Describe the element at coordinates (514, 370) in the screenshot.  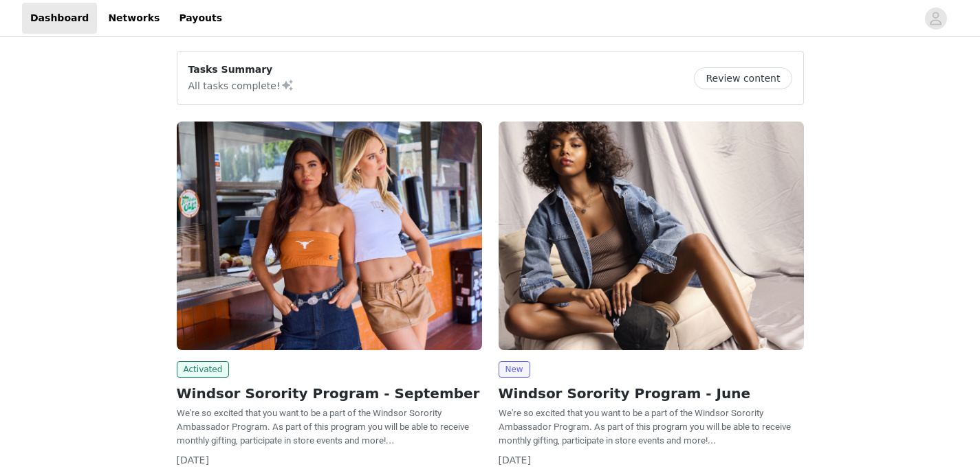
I see `span: New` at that location.